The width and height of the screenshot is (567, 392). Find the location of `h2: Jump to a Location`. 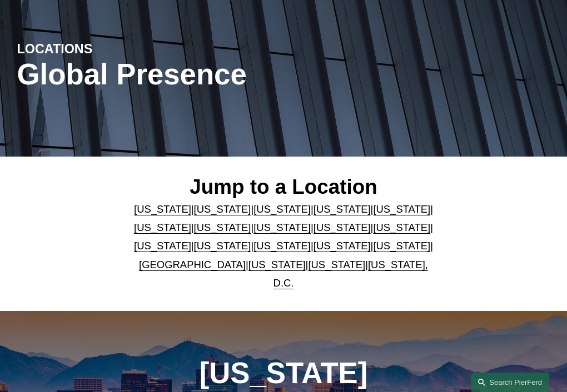

h2: Jump to a Location is located at coordinates (283, 187).